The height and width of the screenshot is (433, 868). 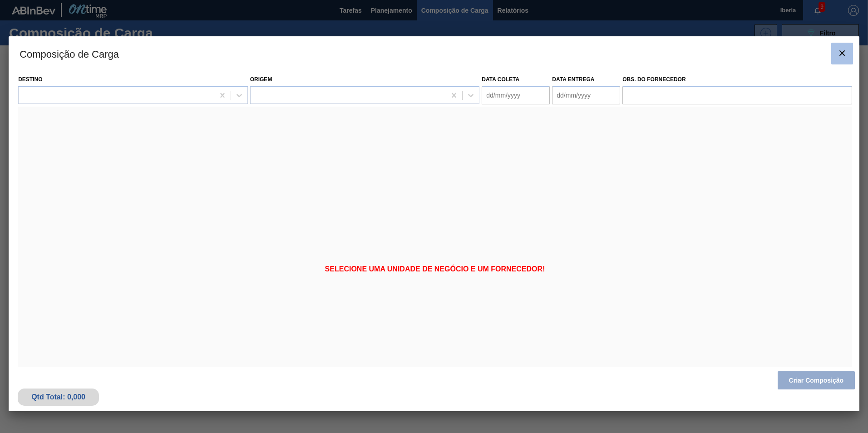 What do you see at coordinates (500, 80) in the screenshot?
I see `label: Data coleta` at bounding box center [500, 80].